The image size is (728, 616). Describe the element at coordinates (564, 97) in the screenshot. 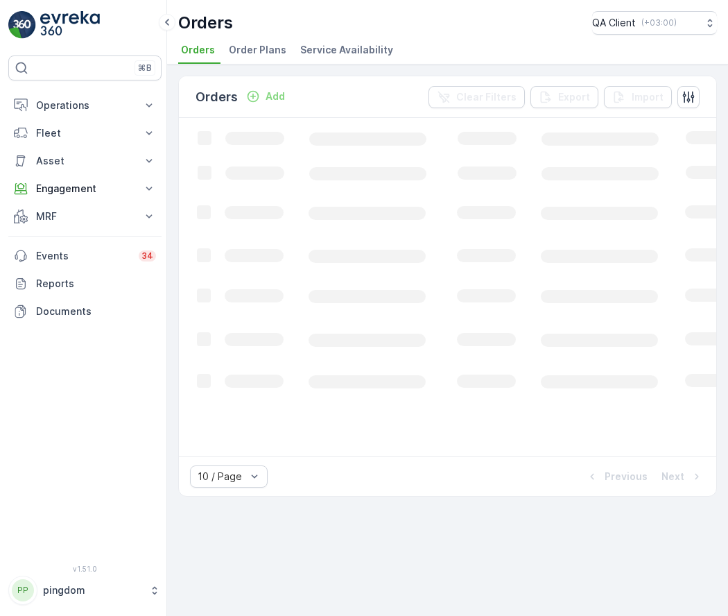

I see `button: Export` at that location.